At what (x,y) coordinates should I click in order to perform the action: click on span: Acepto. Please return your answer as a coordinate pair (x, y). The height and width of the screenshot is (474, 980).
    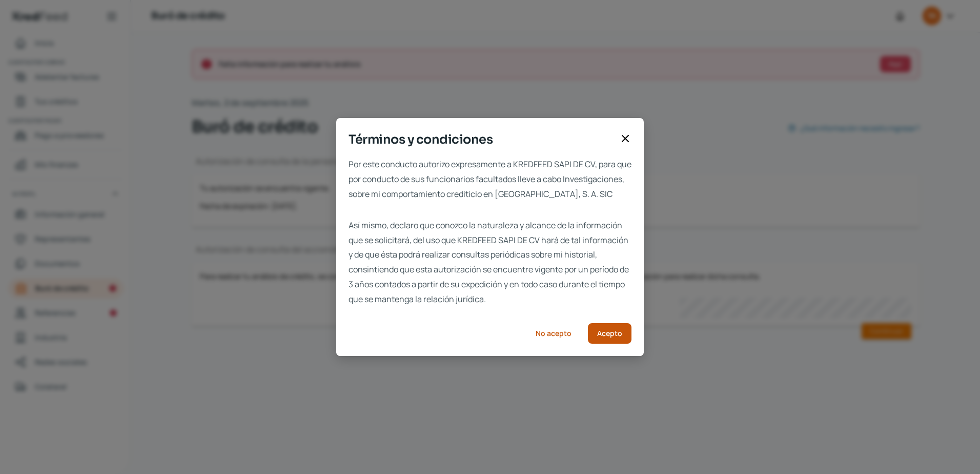
    Looking at the image, I should click on (609, 333).